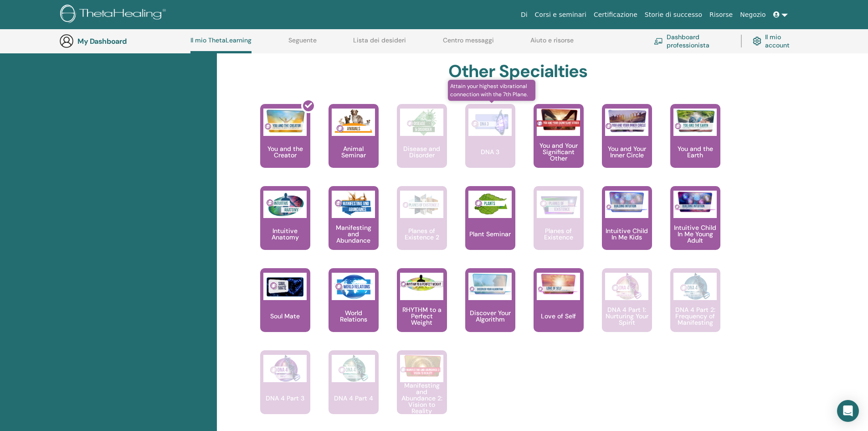 The height and width of the screenshot is (431, 868). Describe the element at coordinates (353, 204) in the screenshot. I see `img: Manifesting and Abundance` at that location.